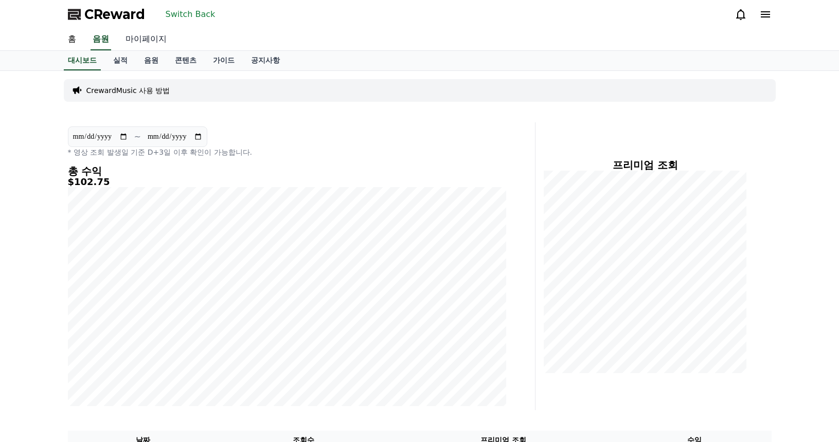 Image resolution: width=839 pixels, height=442 pixels. I want to click on a: 홈, so click(72, 40).